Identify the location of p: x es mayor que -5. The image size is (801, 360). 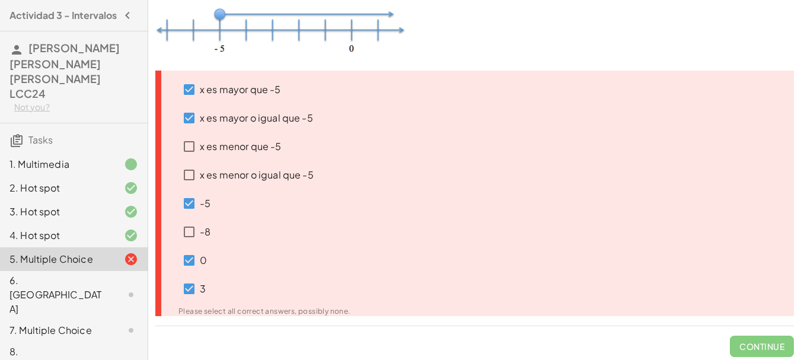
(240, 90).